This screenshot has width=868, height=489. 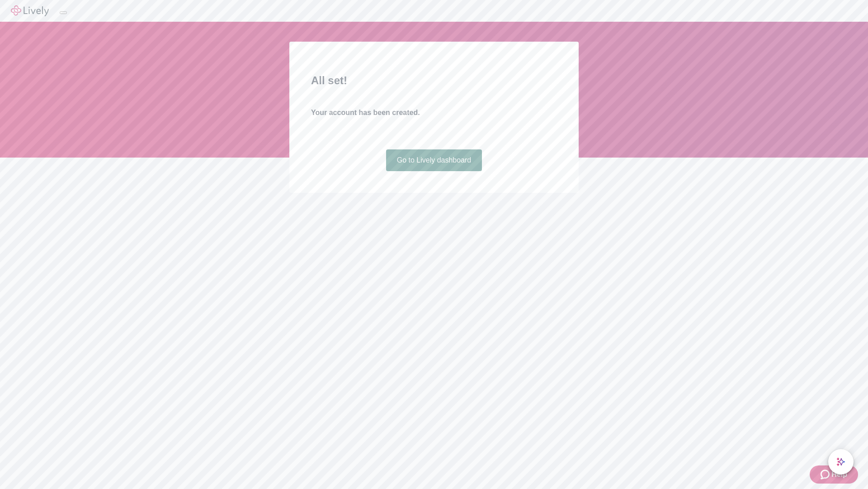 I want to click on svg: Lively AI Assistant, so click(x=841, y=461).